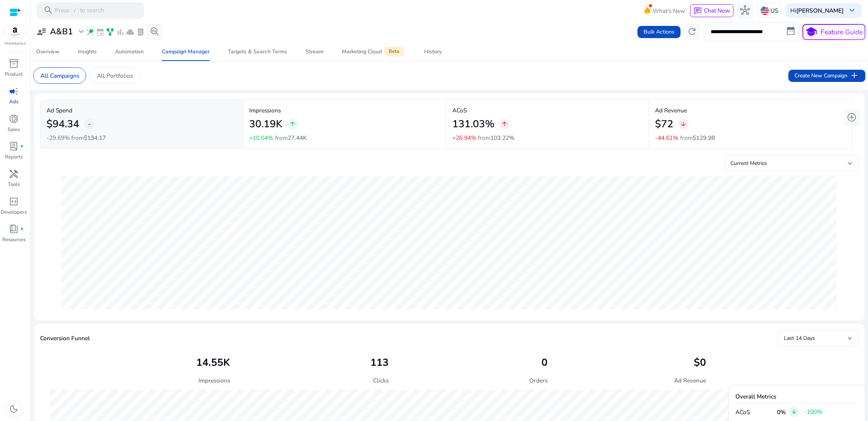 The width and height of the screenshot is (868, 421). What do you see at coordinates (14, 130) in the screenshot?
I see `p: Sales` at bounding box center [14, 130].